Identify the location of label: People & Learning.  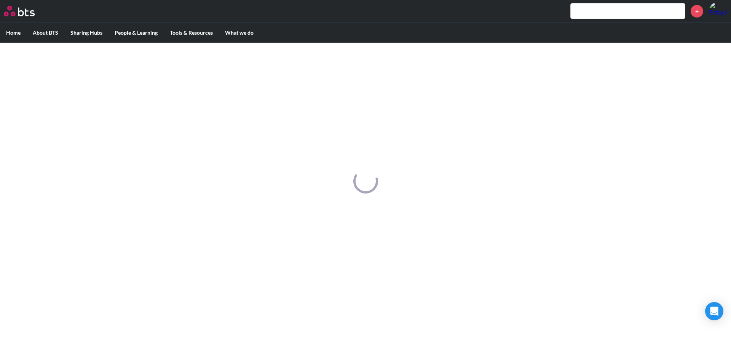
(136, 33).